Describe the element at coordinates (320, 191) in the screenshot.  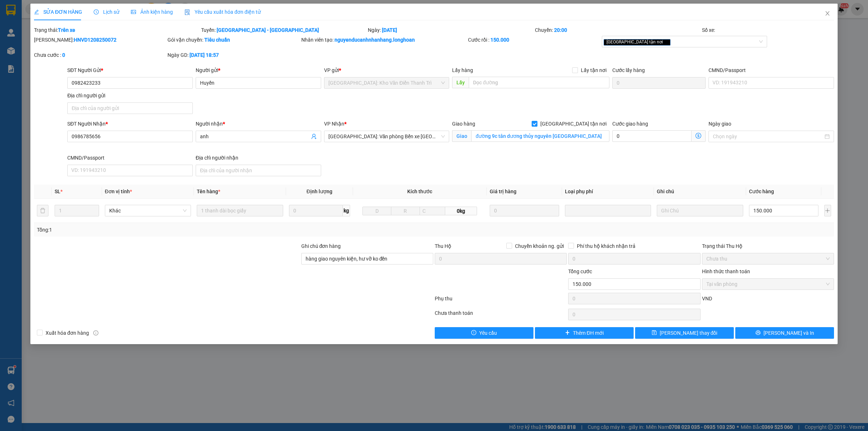
I see `span: Định lượng` at that location.